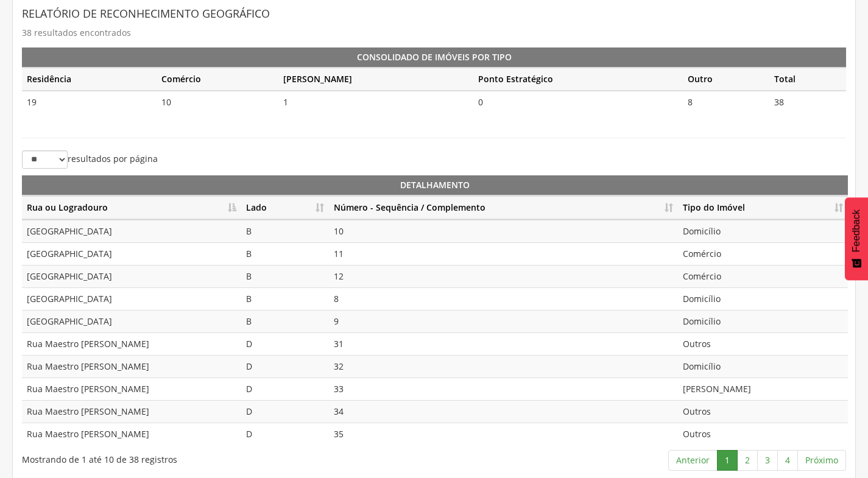  What do you see at coordinates (89, 102) in the screenshot?
I see `td: 19` at bounding box center [89, 102].